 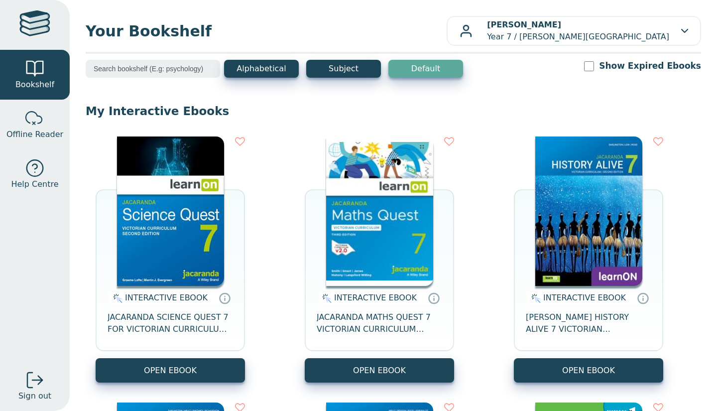 I want to click on span: JACARANDA MATHS QUEST 7 VICTORIAN CURRICULUM LEARNON EBOOK 3E, so click(x=379, y=323).